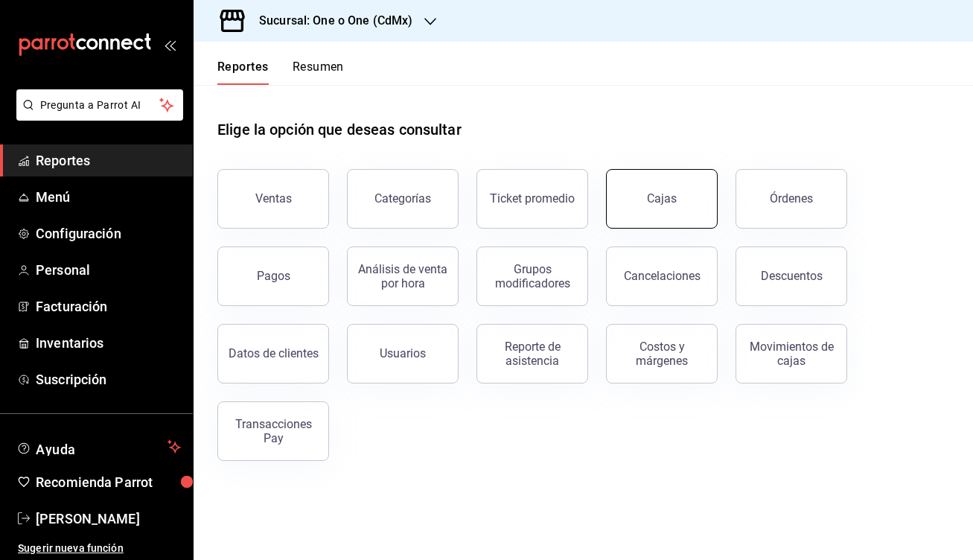  Describe the element at coordinates (791, 276) in the screenshot. I see `div: Descuentos` at that location.